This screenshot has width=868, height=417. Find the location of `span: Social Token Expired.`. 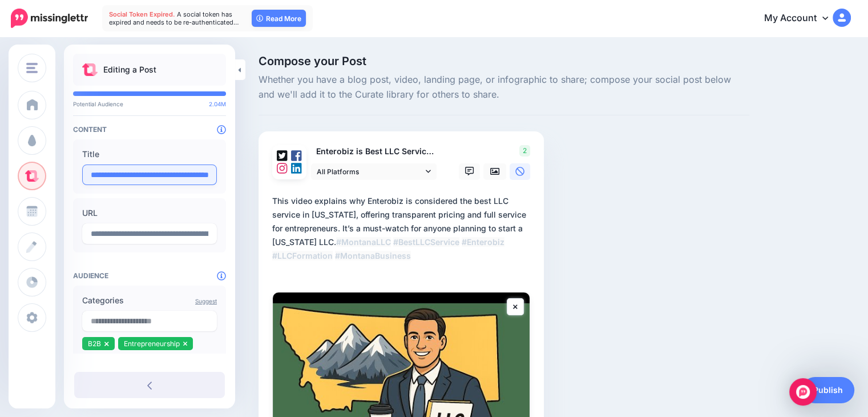

span: Social Token Expired. is located at coordinates (142, 15).